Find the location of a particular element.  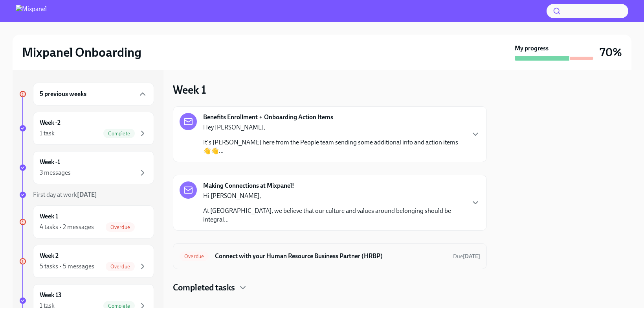

strong: My progress is located at coordinates (532, 49).